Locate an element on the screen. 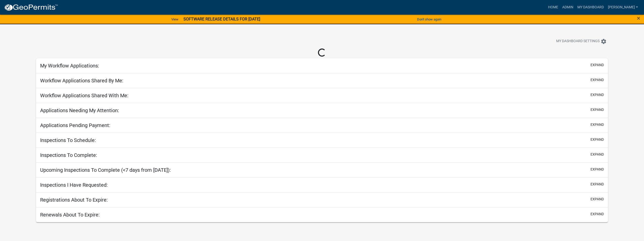 This screenshot has height=241, width=644. a: View is located at coordinates (175, 19).